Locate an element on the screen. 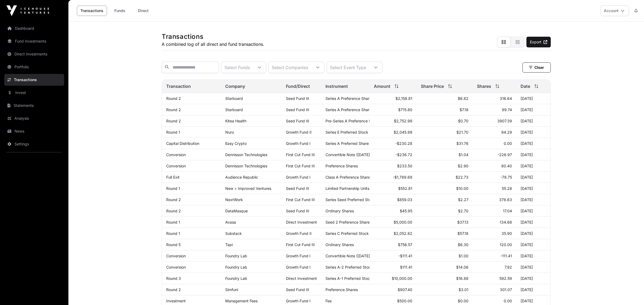 Image resolution: width=644 pixels, height=305 pixels. h1: Transactions is located at coordinates (213, 37).